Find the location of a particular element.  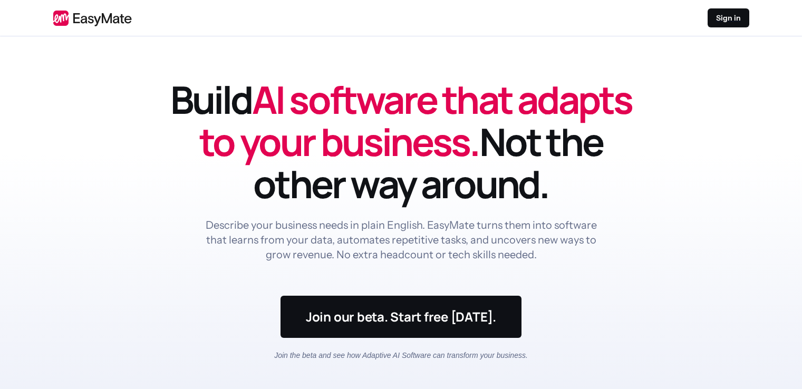

p: Sign in is located at coordinates (728, 18).